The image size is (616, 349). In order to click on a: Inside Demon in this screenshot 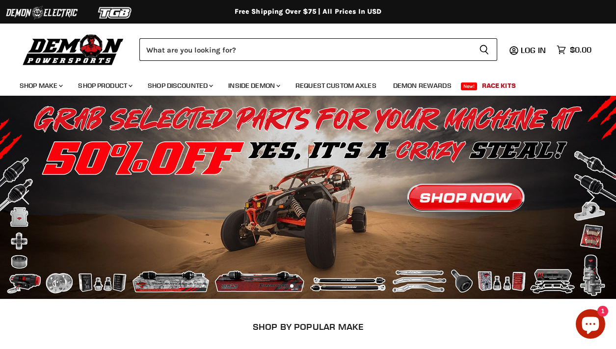, I will do `click(253, 85)`.